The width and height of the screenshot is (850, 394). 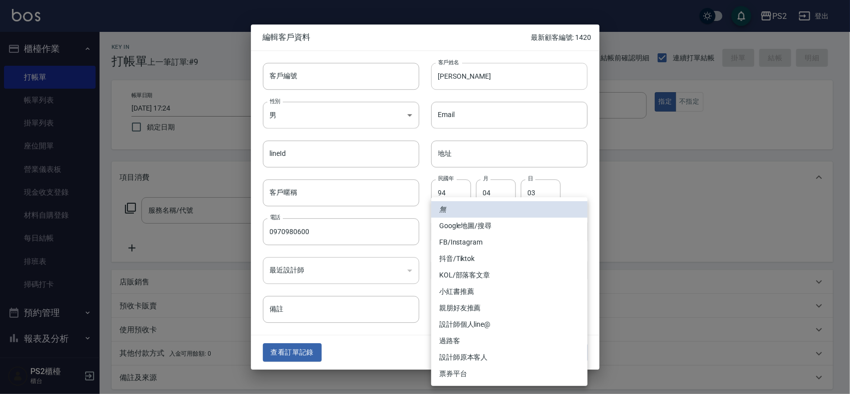 What do you see at coordinates (443, 209) in the screenshot?
I see `em: 無` at bounding box center [443, 209].